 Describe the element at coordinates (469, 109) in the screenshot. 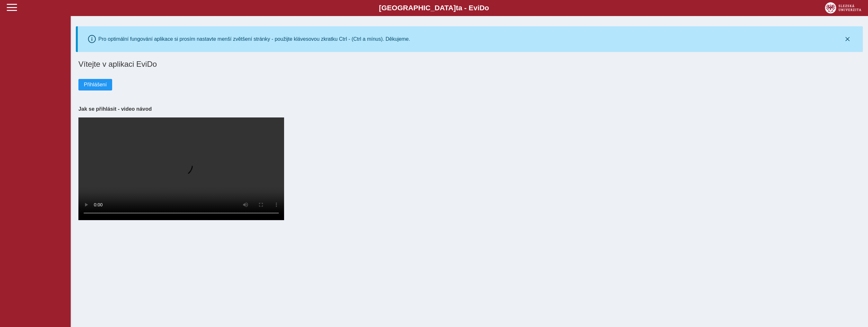

I see `h3: Jak se přihlásit - video návod` at that location.